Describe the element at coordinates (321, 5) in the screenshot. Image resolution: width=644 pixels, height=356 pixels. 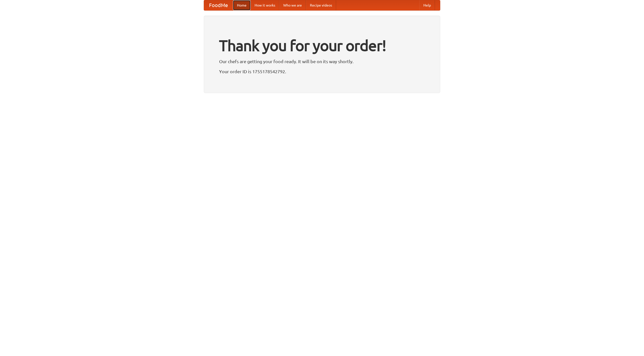
I see `a: Recipe videos` at that location.